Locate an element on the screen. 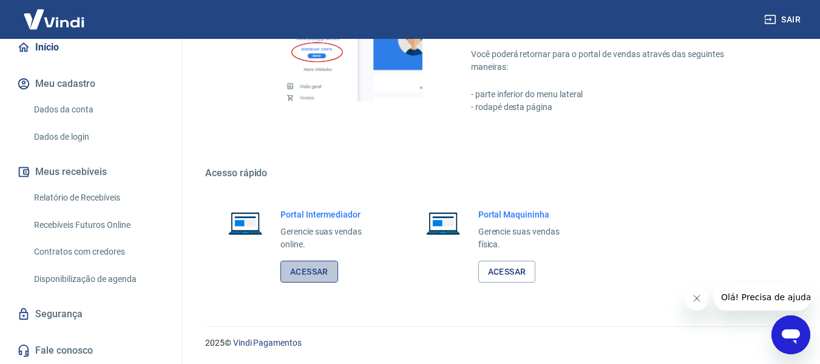 Image resolution: width=820 pixels, height=364 pixels. a: Dados da conta is located at coordinates (98, 109).